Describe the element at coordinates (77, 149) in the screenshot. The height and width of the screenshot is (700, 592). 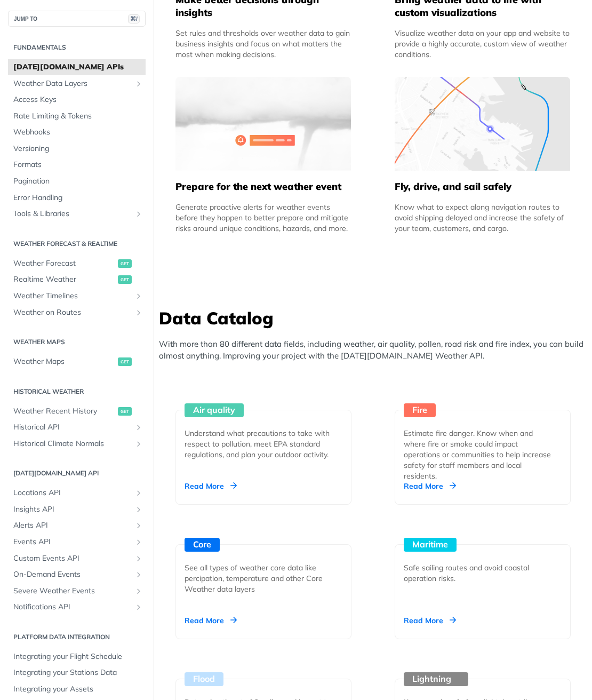
I see `a: Versioning` at that location.